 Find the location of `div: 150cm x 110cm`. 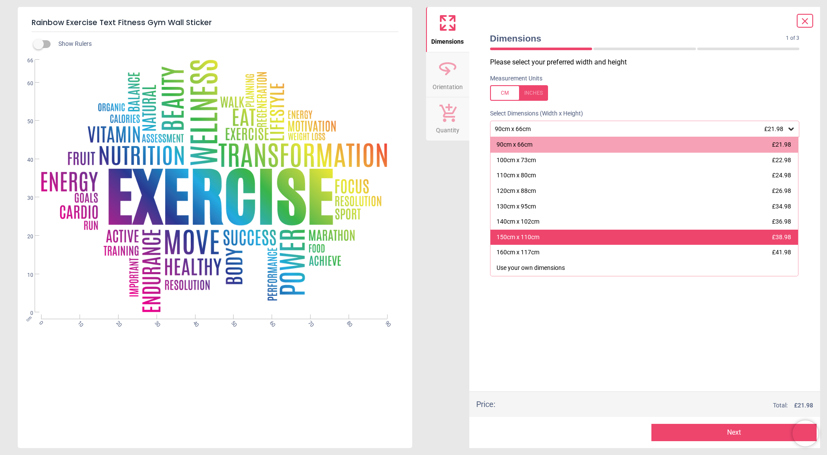

div: 150cm x 110cm is located at coordinates (518, 238).